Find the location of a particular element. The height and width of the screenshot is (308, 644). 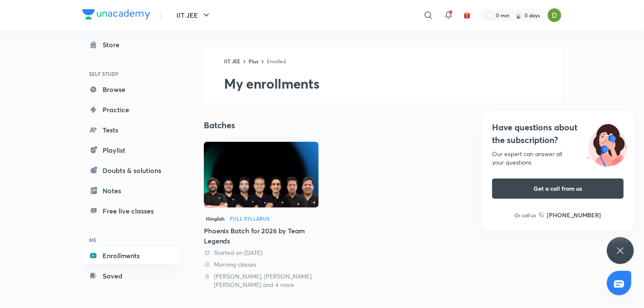

img: streak is located at coordinates (519, 15).